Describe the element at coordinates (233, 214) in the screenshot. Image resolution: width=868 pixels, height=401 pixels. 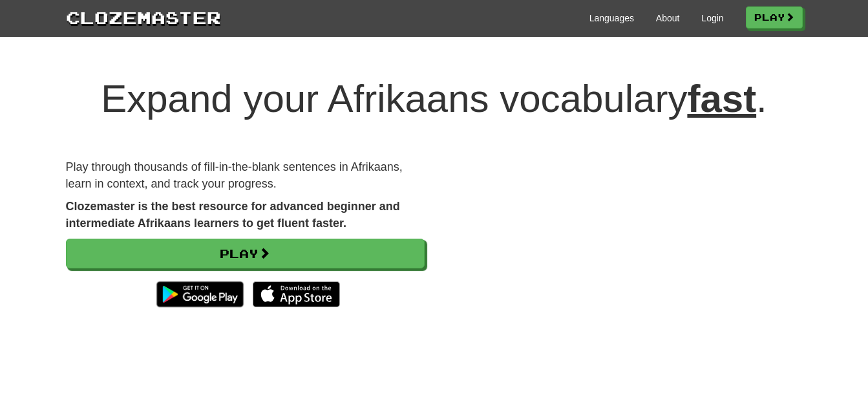
I see `strong: Clozemaster is the best resource for advanced beginner and intermediate Afrikaans learners to get...` at that location.